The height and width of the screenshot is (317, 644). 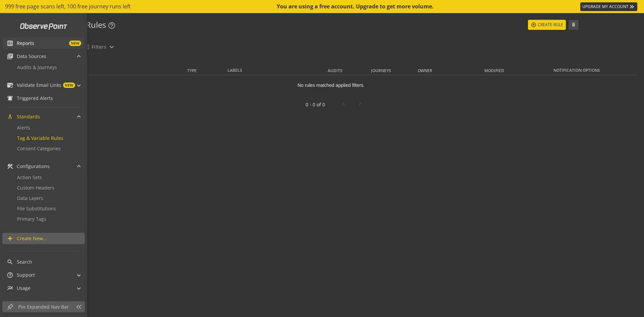 What do you see at coordinates (39, 148) in the screenshot?
I see `span: Consent Categories` at bounding box center [39, 148].